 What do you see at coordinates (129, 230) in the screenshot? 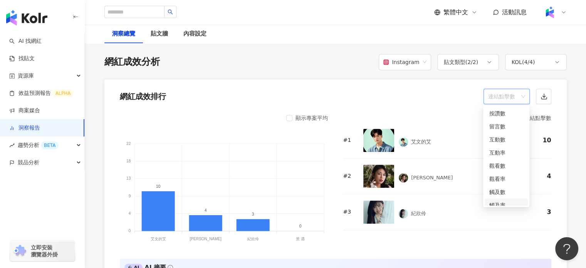
I see `tspan: 0` at bounding box center [129, 230].